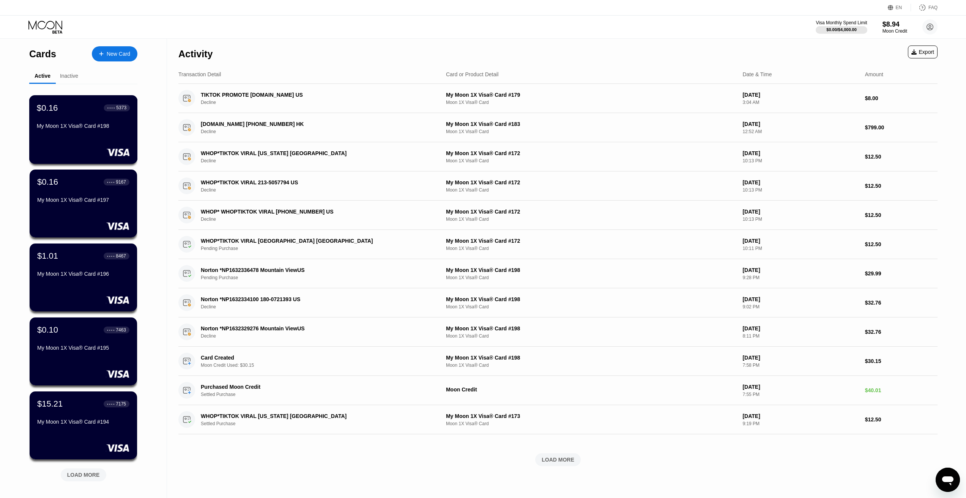 Image resolution: width=966 pixels, height=498 pixels. What do you see at coordinates (200, 74) in the screenshot?
I see `div: Transaction Detail` at bounding box center [200, 74].